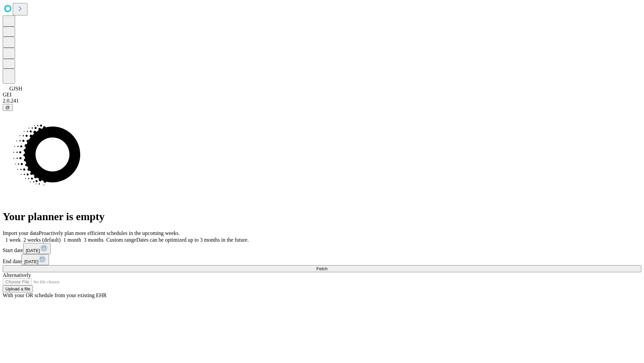 The width and height of the screenshot is (644, 363). I want to click on h1: Your planner is empty, so click(322, 216).